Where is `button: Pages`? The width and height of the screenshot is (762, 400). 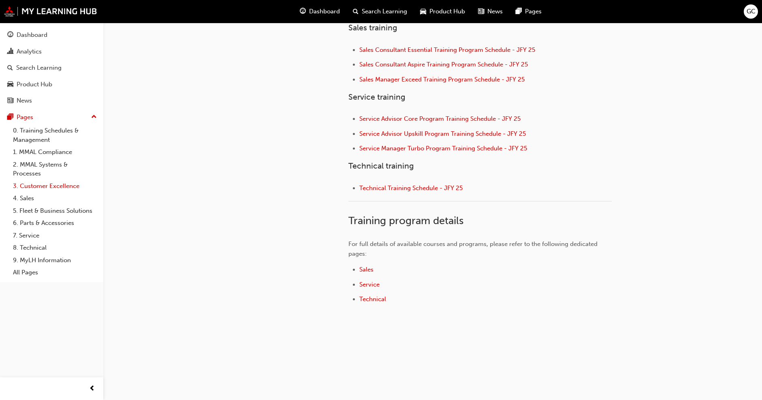
button: Pages is located at coordinates (51, 117).